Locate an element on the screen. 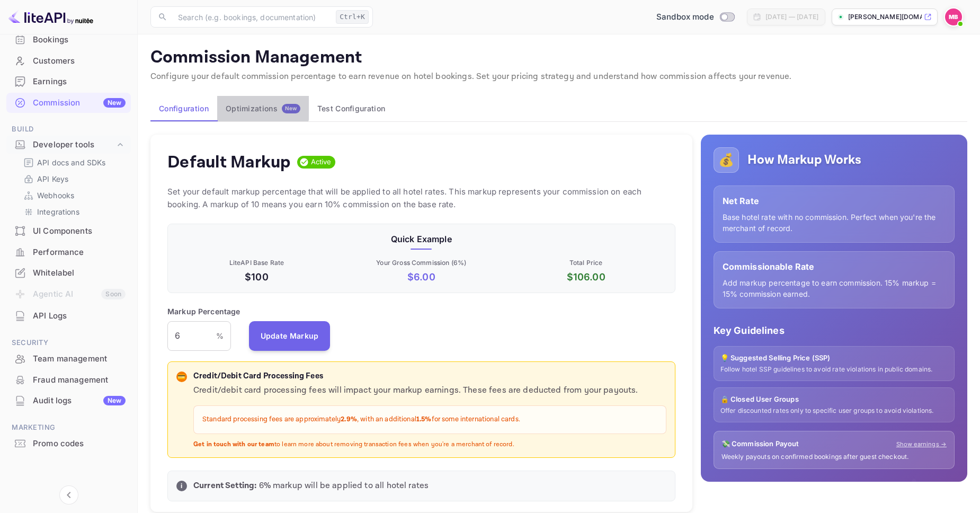 Image resolution: width=980 pixels, height=513 pixels. p: Webhooks is located at coordinates (56, 195).